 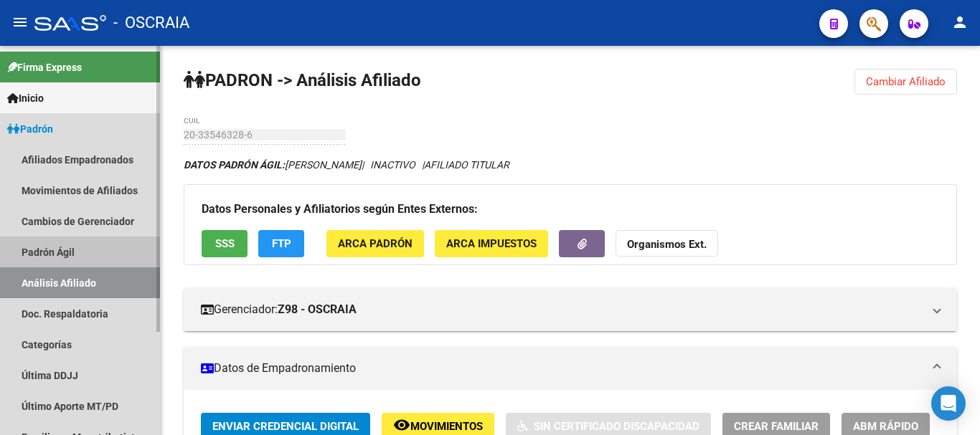 I want to click on strong: Organismos Ext., so click(x=667, y=245).